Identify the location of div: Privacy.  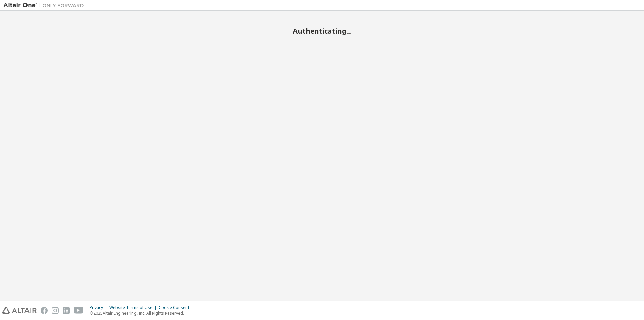
(99, 308).